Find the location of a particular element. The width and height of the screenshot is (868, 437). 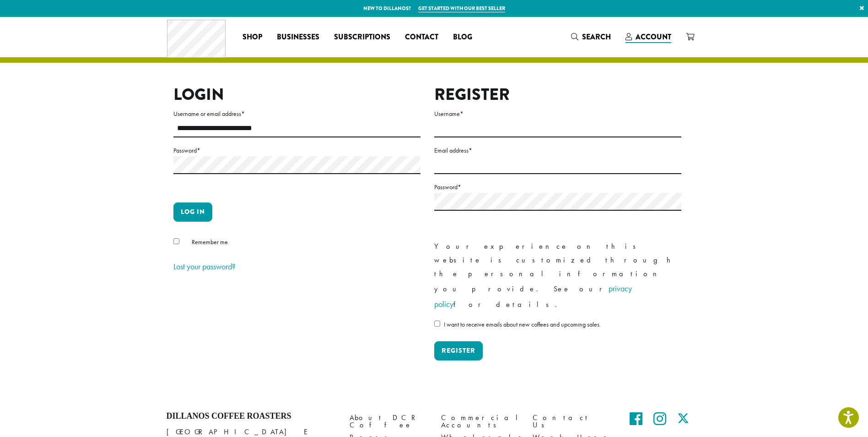

button: Log in is located at coordinates (193, 212).